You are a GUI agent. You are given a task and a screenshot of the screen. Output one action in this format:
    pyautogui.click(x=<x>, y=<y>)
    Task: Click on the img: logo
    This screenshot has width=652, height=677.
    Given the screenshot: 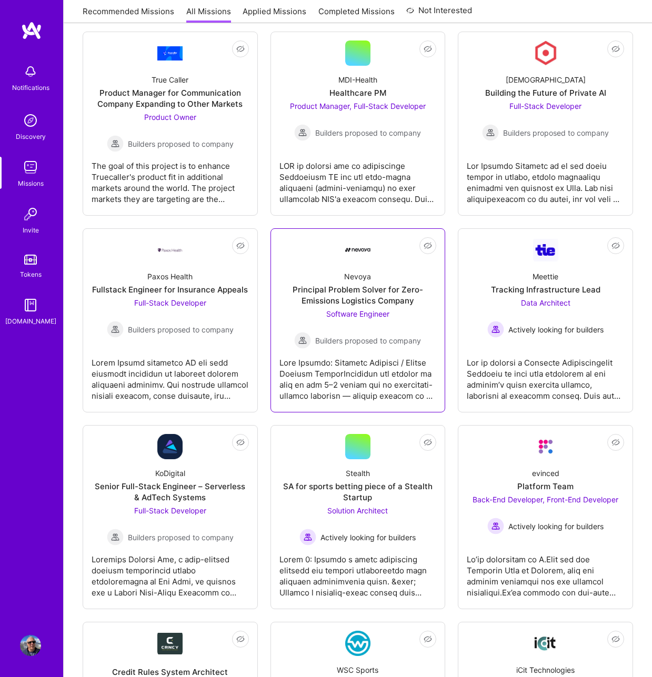 What is the action you would take?
    pyautogui.click(x=32, y=31)
    